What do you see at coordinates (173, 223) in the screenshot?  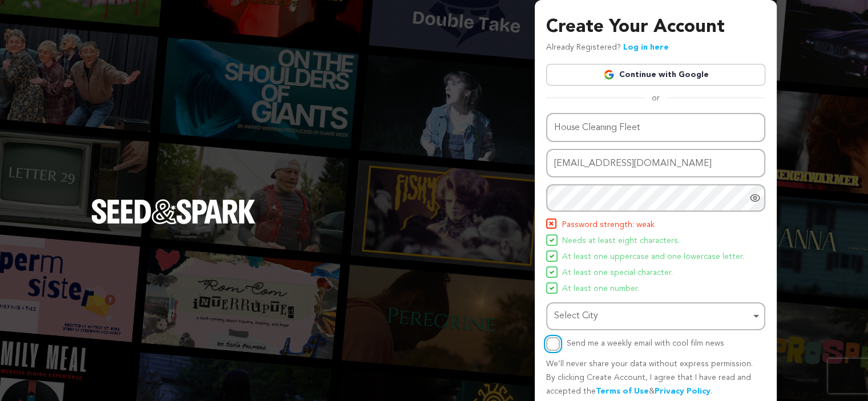 I see `a: Seed&Spark Homepage` at bounding box center [173, 223].